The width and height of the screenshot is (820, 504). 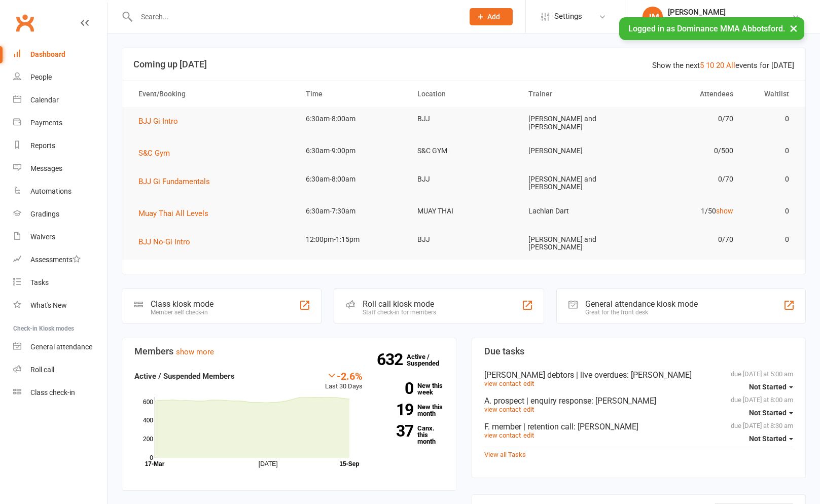 What do you see at coordinates (60, 54) in the screenshot?
I see `a: Dashboard` at bounding box center [60, 54].